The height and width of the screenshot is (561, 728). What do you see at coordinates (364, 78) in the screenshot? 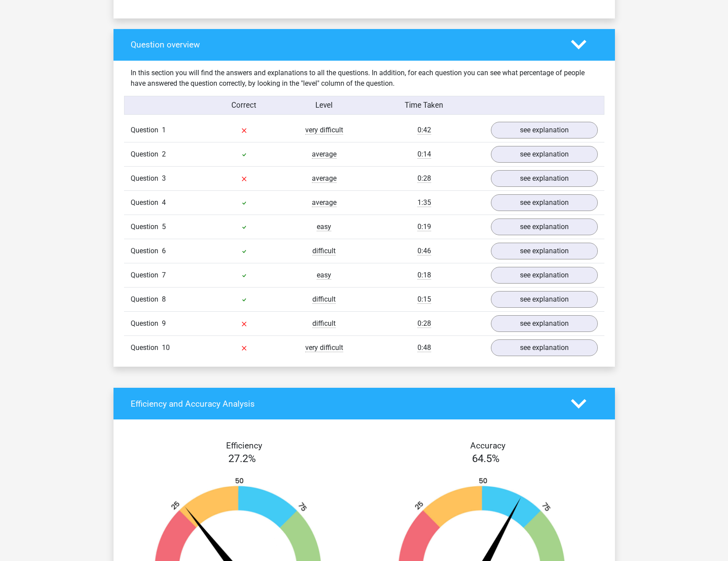
I see `div: In this section you will find the answers and explanations to all the questions. In addition, for...` at bounding box center [364, 78].